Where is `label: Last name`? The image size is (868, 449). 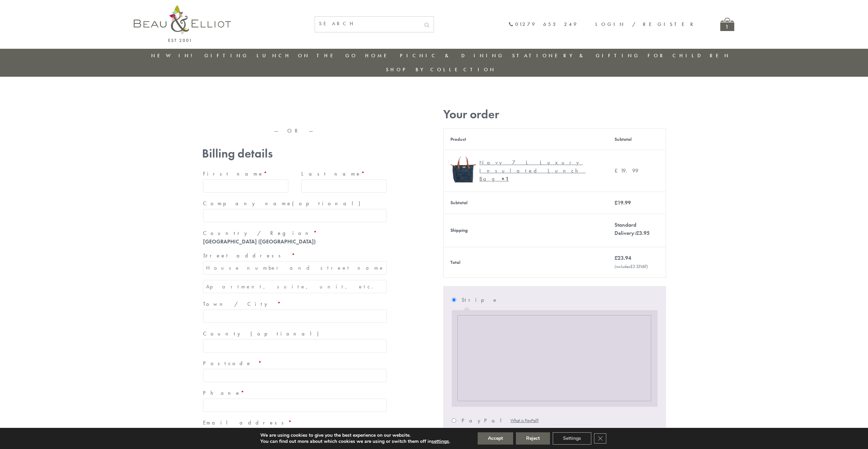
label: Last name is located at coordinates (344, 174).